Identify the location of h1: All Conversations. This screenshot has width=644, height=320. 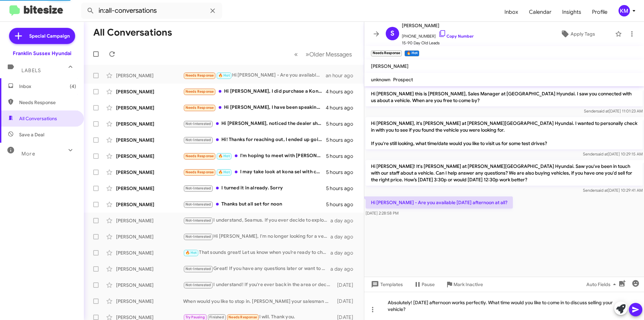
(132, 33).